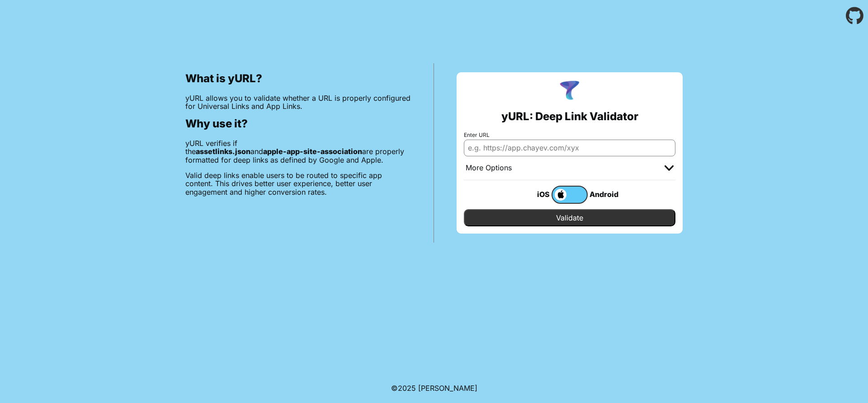 The image size is (868, 403). What do you see at coordinates (669, 168) in the screenshot?
I see `img: chevron` at bounding box center [669, 168].